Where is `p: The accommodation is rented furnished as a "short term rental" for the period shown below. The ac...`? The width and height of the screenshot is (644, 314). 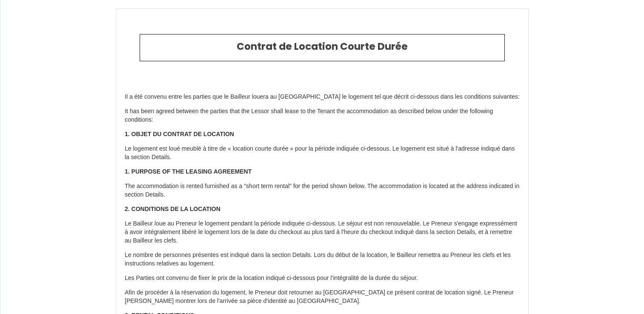 p: The accommodation is rented furnished as a "short term rental" for the period shown below. The ac... is located at coordinates (322, 191).